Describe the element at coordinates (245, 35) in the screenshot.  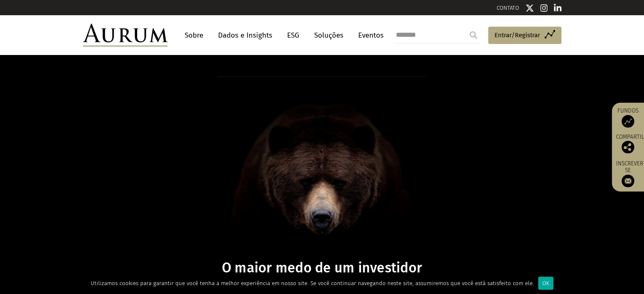
I see `a: Dados e Insights` at that location.